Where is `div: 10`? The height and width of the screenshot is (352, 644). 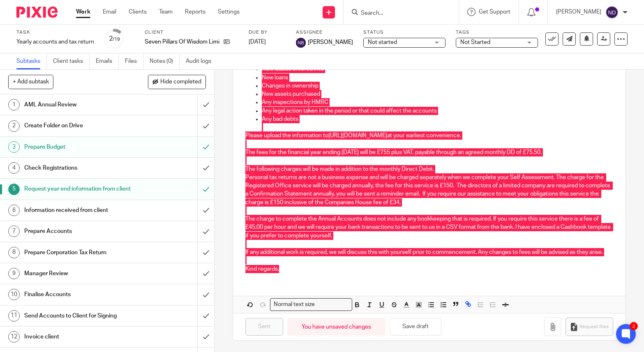 div: 10 is located at coordinates (14, 294).